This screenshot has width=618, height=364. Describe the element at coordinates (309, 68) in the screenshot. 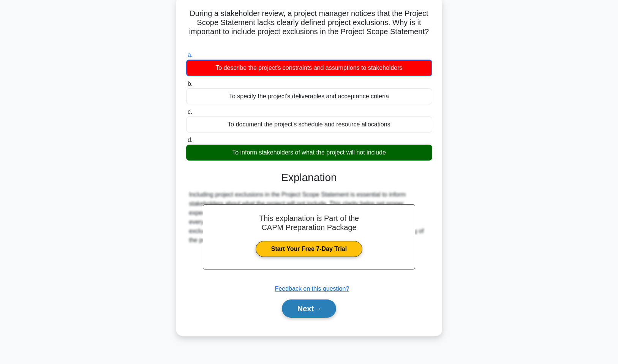

I see `div: To describe the project's constraints and assumptions to stakeholders` at that location.